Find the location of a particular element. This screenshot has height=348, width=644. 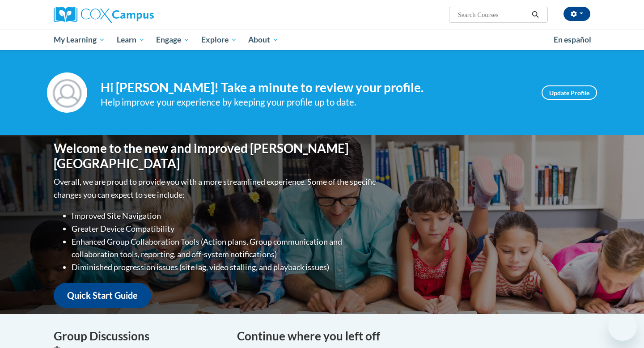

li: Improved Site Navigation is located at coordinates (224, 215).